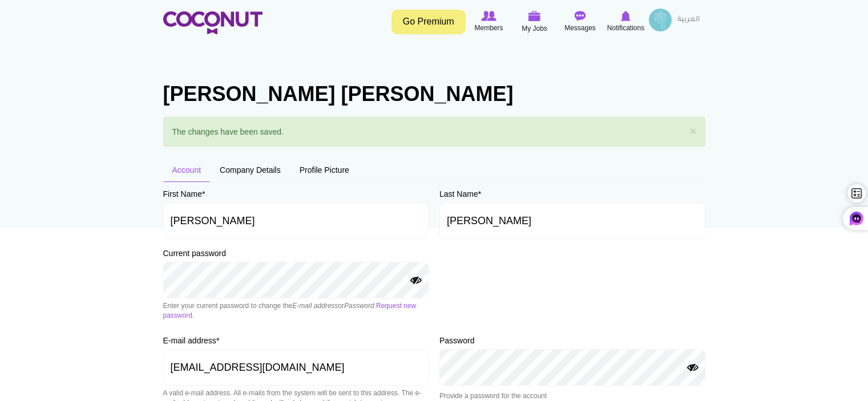 The height and width of the screenshot is (401, 868). I want to click on a: Messages Messages, so click(580, 21).